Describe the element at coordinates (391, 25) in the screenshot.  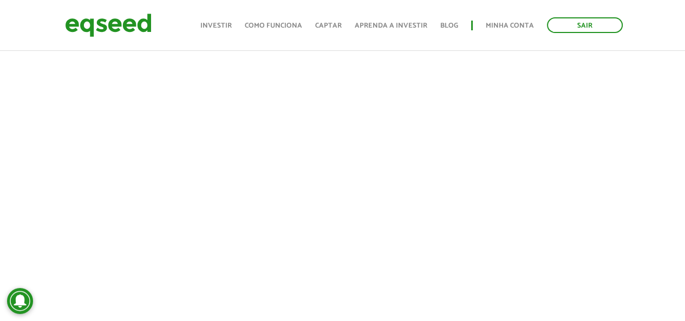
I see `a: Aprenda a investir` at that location.